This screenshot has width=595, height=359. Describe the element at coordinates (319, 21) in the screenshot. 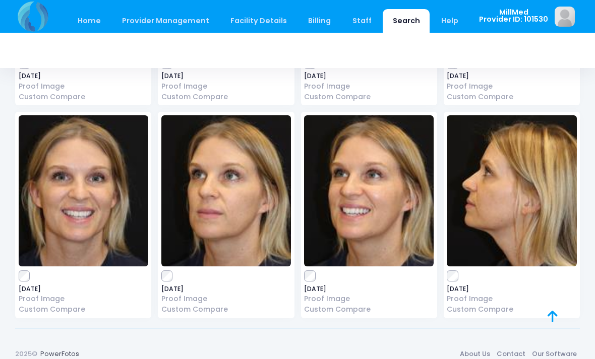

I see `a: Billing` at that location.